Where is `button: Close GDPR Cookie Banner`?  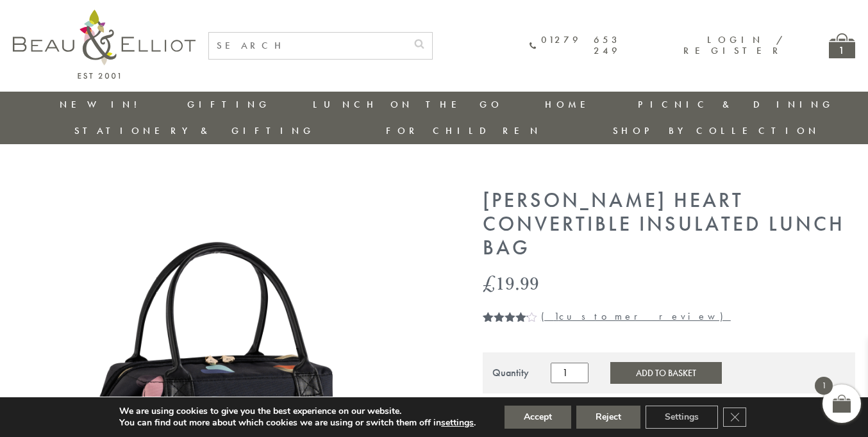
button: Close GDPR Cookie Banner is located at coordinates (735, 417).